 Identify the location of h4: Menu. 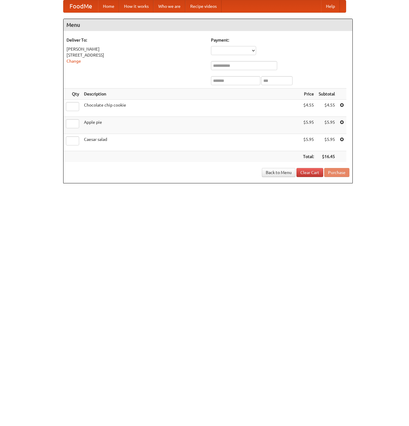
(208, 25).